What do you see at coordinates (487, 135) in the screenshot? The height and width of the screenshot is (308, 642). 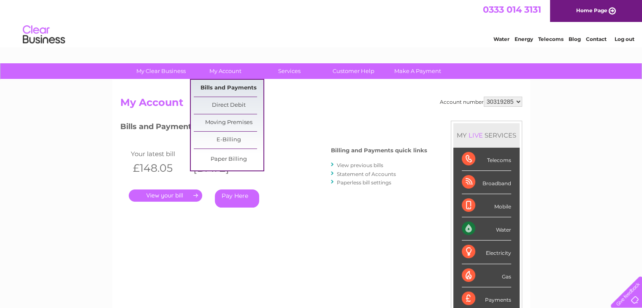 I see `div: MY SERVICES` at bounding box center [487, 135].